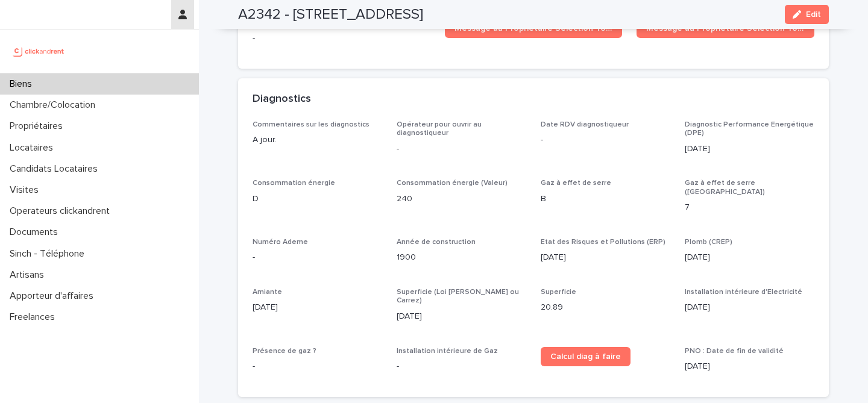 The image size is (868, 403). What do you see at coordinates (744, 292) in the screenshot?
I see `span: Installation intérieure d'Electricité` at bounding box center [744, 292].